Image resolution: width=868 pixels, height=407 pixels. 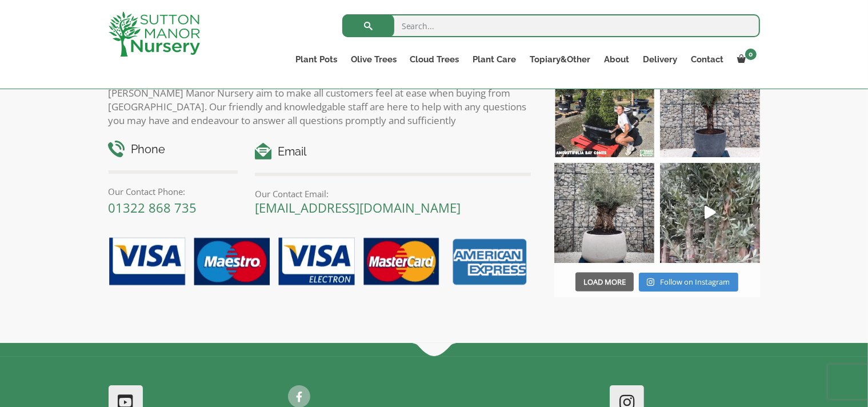 I want to click on a: Instagram Follow on Instagram, so click(x=688, y=282).